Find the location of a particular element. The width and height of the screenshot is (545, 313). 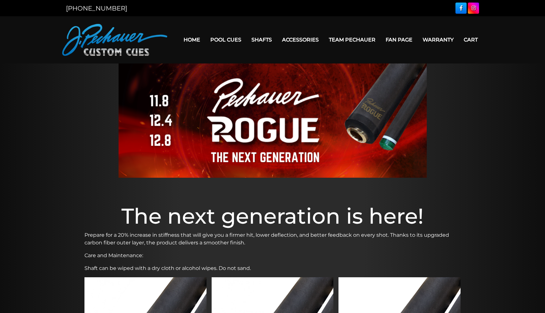

h1: The next generation is here! is located at coordinates (273, 216).